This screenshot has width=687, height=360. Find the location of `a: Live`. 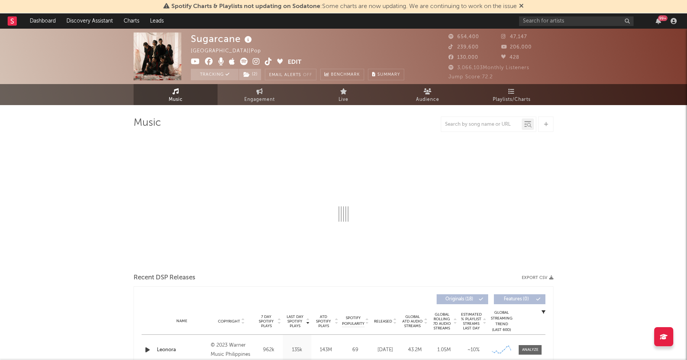

a: Live is located at coordinates (344, 94).